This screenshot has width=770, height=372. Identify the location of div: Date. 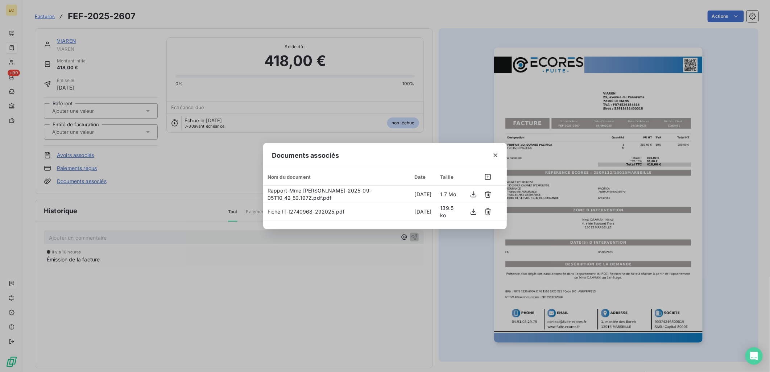
(423, 177).